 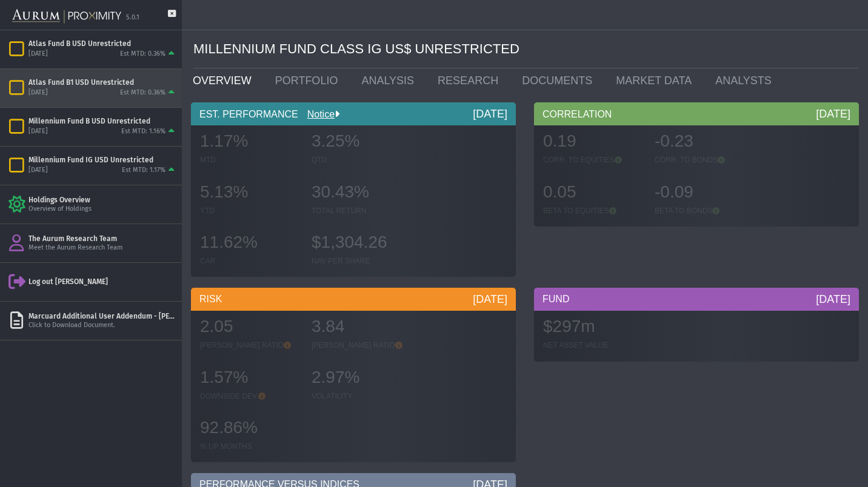 What do you see at coordinates (593, 211) in the screenshot?
I see `div: BETA TO EQUITIES` at bounding box center [593, 211].